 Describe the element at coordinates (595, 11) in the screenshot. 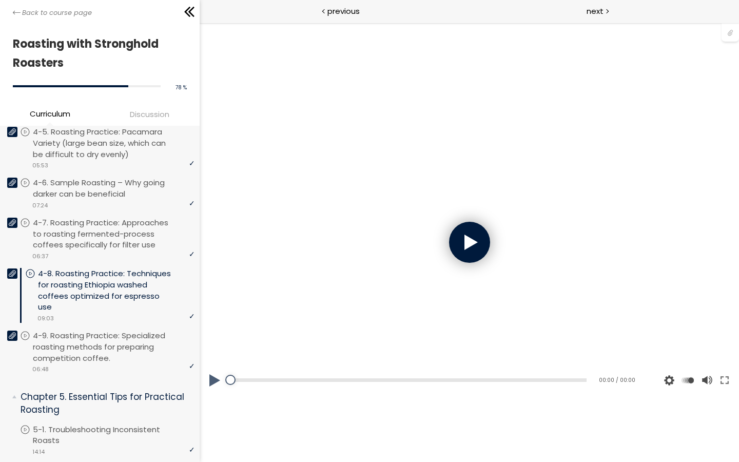

I see `span: next` at that location.